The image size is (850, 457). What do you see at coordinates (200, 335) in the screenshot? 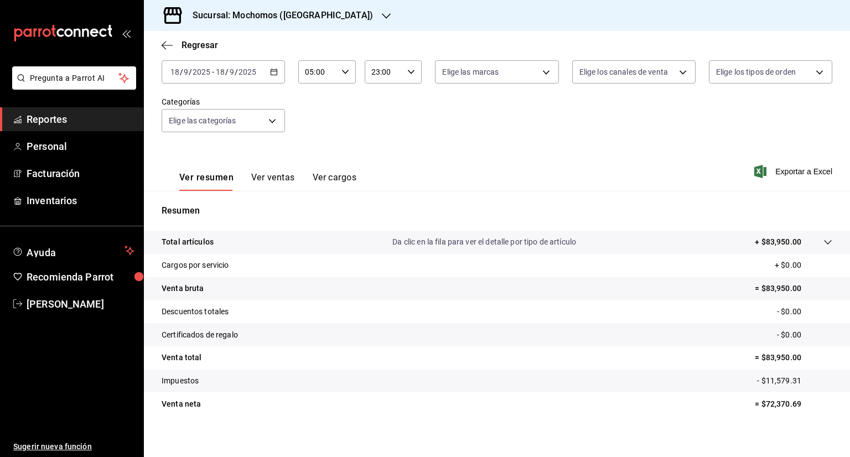
I see `p: Certificados de regalo` at bounding box center [200, 335].